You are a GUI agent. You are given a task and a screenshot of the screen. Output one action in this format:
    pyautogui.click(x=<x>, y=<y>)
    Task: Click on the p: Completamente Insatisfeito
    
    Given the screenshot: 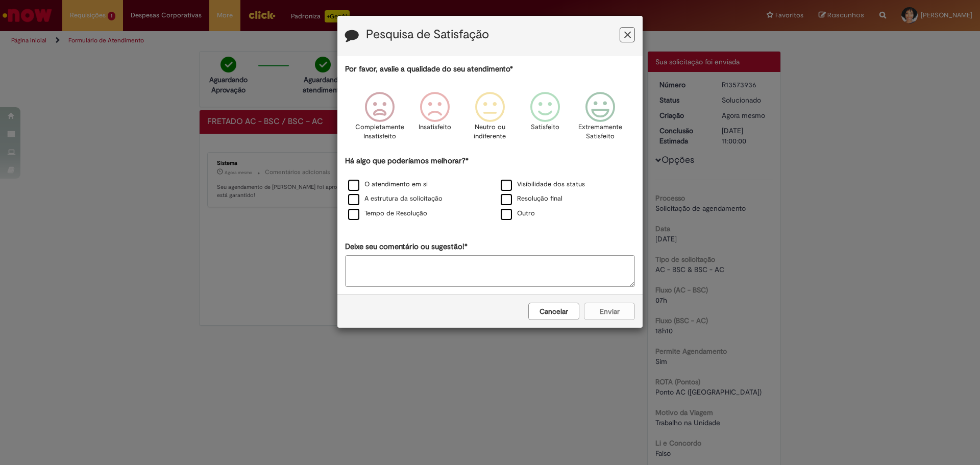 What is the action you would take?
    pyautogui.click(x=380, y=132)
    